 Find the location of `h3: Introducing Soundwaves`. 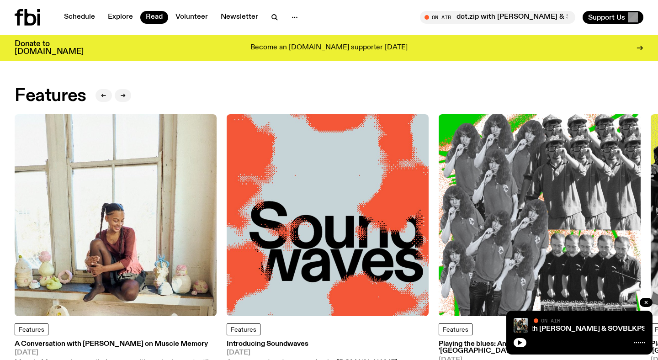

h3: Introducing Soundwaves is located at coordinates (311, 344).